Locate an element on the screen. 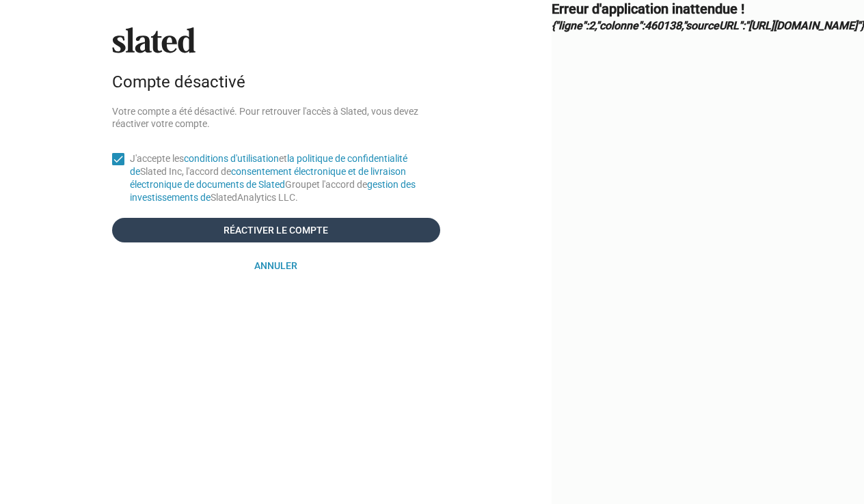 Image resolution: width=864 pixels, height=504 pixels. a: consentement électronique et de livraison électronique de documents de Slated is located at coordinates (268, 177).